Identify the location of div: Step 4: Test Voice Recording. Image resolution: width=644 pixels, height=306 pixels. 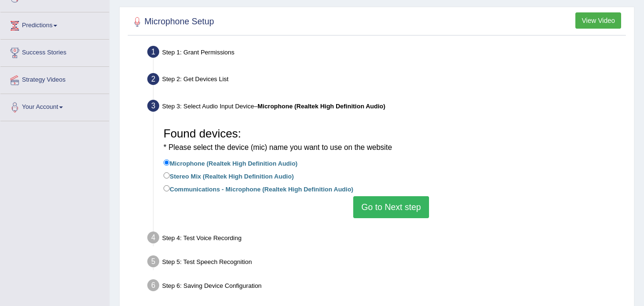
(386, 239).